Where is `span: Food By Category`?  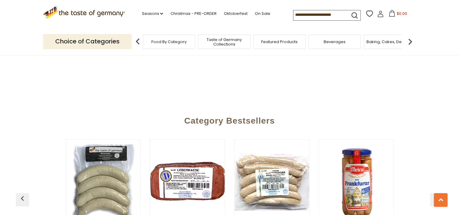 span: Food By Category is located at coordinates (169, 42).